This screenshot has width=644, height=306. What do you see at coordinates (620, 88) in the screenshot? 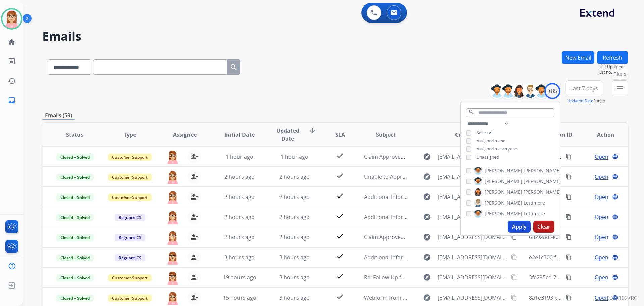
I see `button: Filters` at bounding box center [620, 88].